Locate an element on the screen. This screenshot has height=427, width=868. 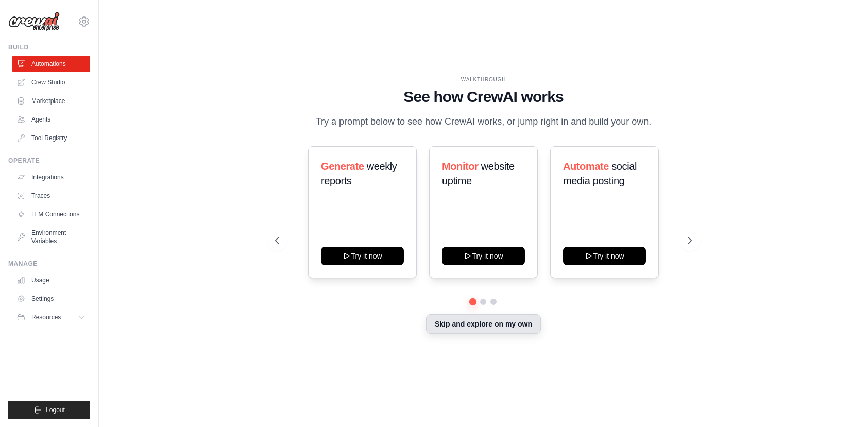
div: Chat Widget is located at coordinates (842, 402).